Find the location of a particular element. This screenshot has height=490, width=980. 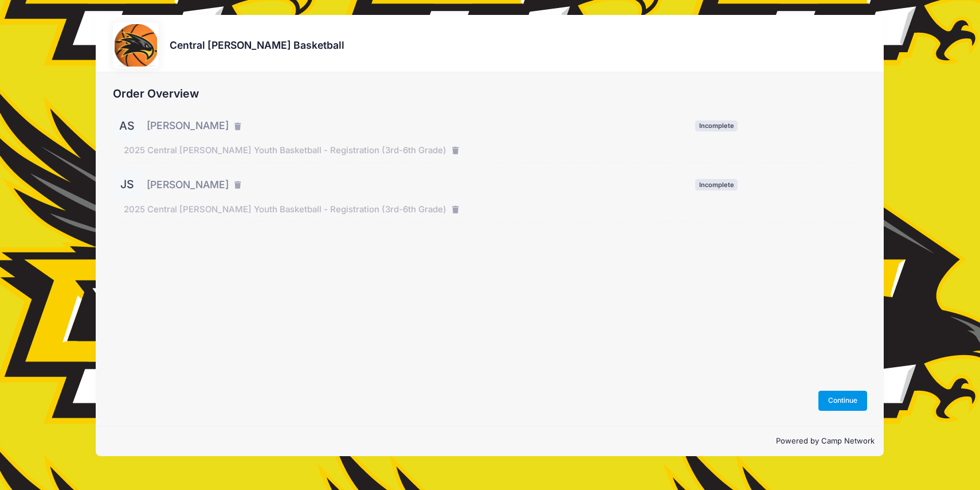

button: Continue is located at coordinates (843, 400).